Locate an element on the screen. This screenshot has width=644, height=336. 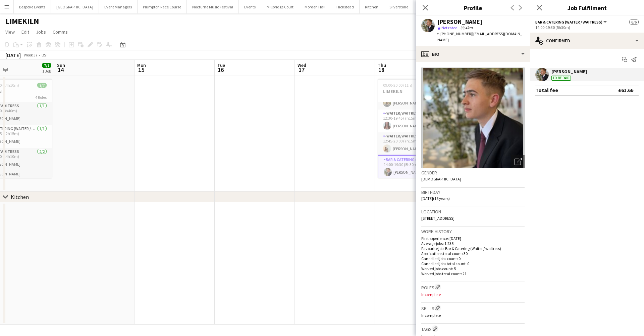
button: Events is located at coordinates (250, 7).